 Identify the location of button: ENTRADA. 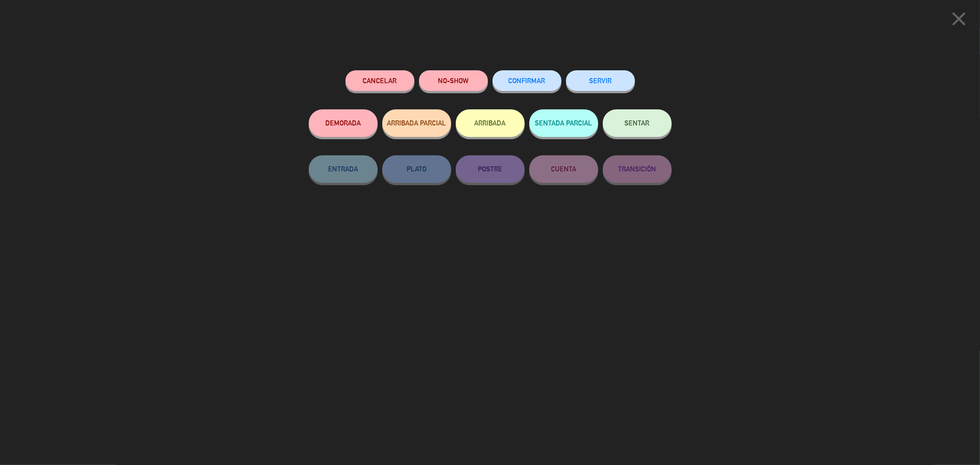
(343, 169).